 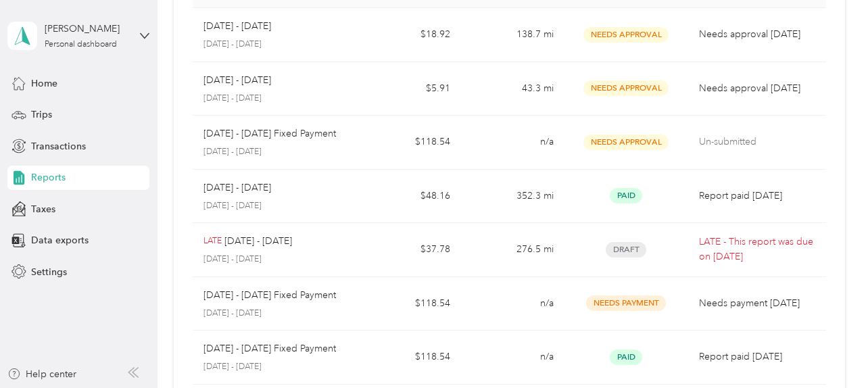 What do you see at coordinates (409, 250) in the screenshot?
I see `td: $37.78` at bounding box center [409, 250].